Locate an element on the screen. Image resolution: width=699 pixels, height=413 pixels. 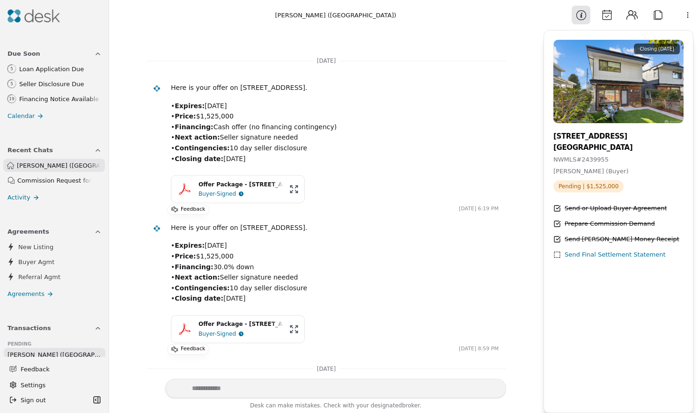
span: designated is located at coordinates (386, 406).